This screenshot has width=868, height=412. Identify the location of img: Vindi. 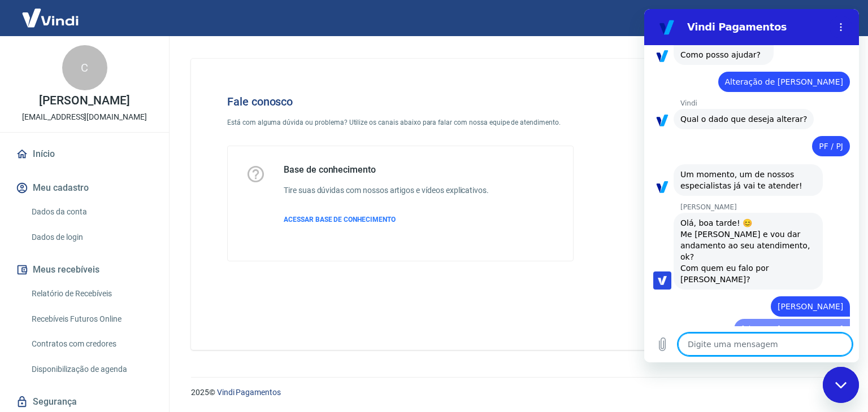
(50, 17).